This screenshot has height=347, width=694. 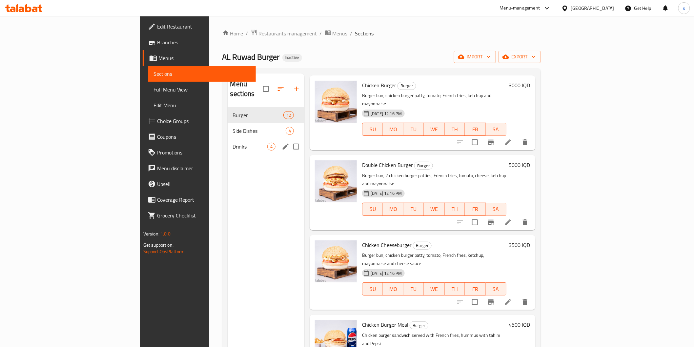 I want to click on button: export, so click(x=519, y=57).